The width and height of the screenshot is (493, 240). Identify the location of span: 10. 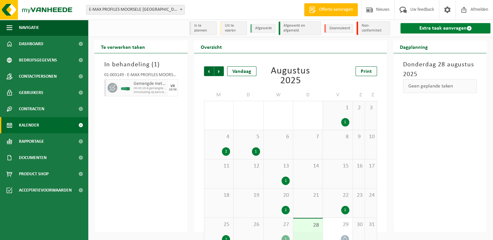
(371, 137).